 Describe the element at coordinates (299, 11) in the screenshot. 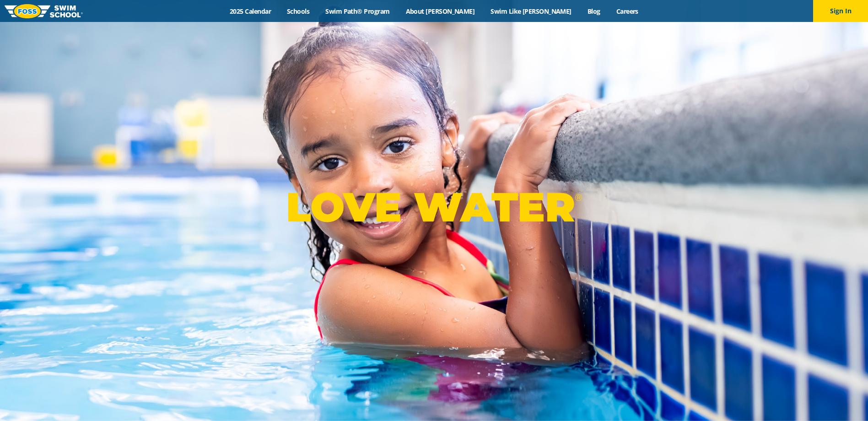

I see `a: Schools` at that location.